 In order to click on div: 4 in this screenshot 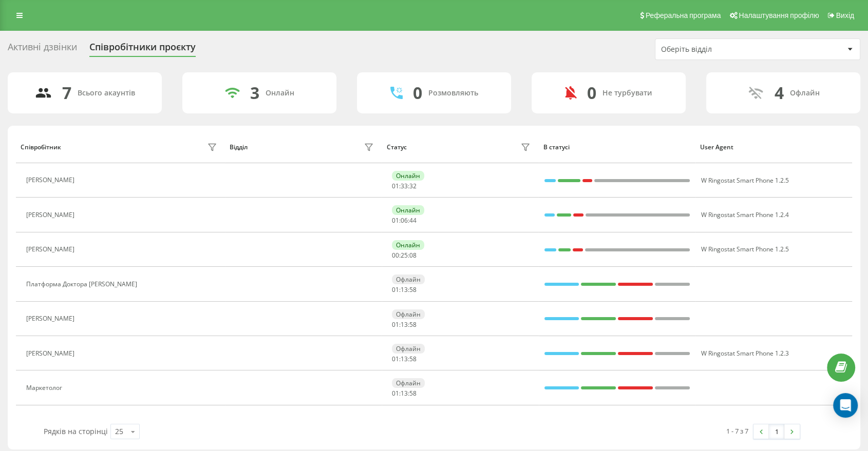, I will do `click(779, 93)`.